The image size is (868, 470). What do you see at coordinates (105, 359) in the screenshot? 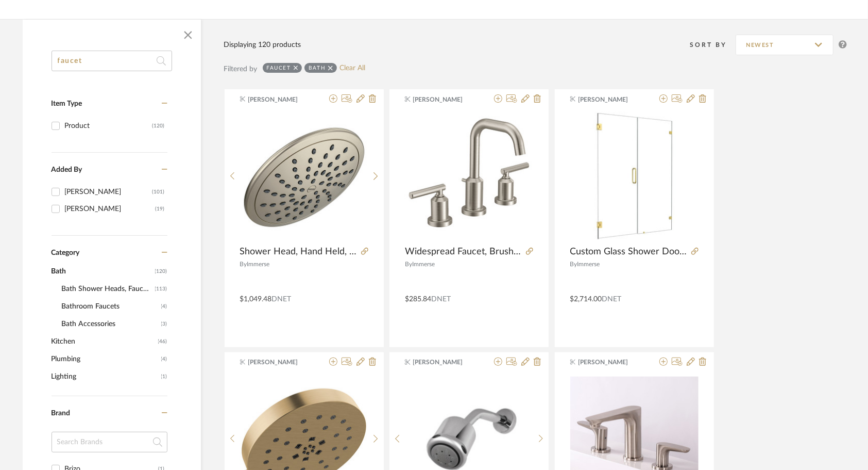
I see `span: Plumbing` at bounding box center [105, 359].